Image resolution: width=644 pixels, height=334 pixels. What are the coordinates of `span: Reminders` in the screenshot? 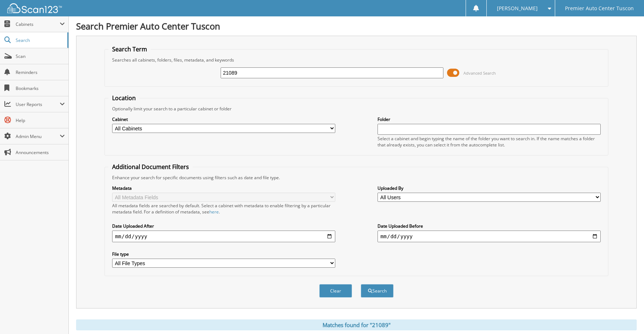 It's located at (40, 72).